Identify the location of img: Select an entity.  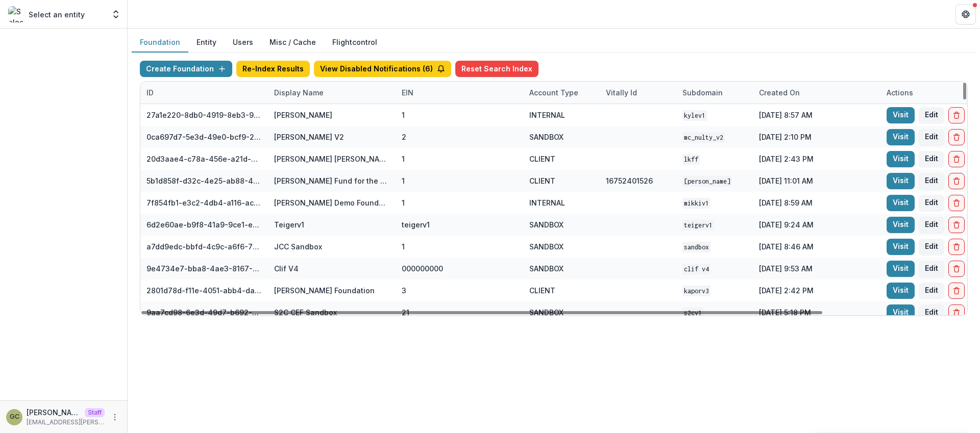
(16, 14).